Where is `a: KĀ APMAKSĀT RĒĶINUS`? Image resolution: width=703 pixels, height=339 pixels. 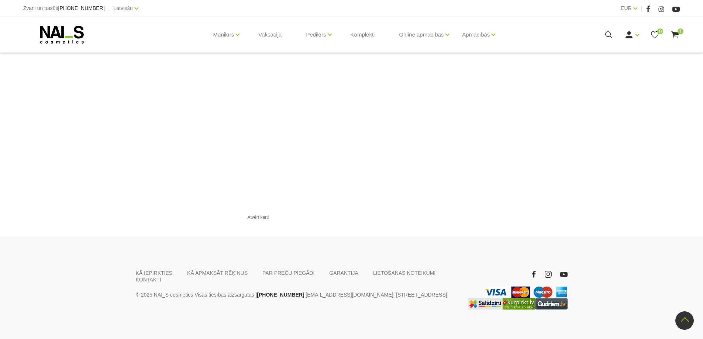
a: KĀ APMAKSĀT RĒĶINUS is located at coordinates (217, 273).